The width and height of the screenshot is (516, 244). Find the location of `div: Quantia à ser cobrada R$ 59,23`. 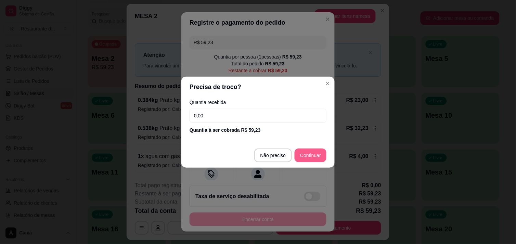

div: Quantia à ser cobrada R$ 59,23 is located at coordinates (258, 130).